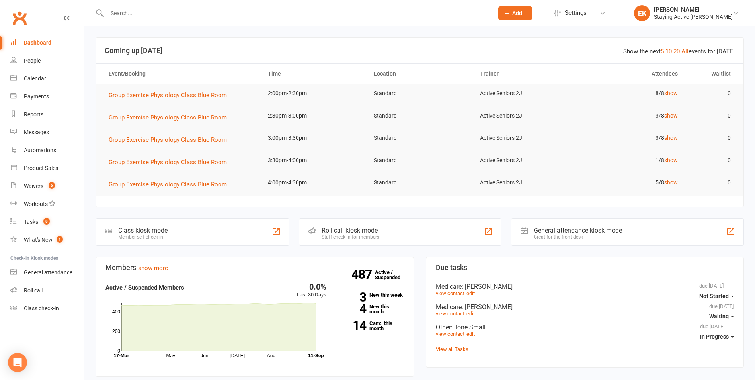 The height and width of the screenshot is (380, 755). Describe the element at coordinates (642, 13) in the screenshot. I see `div: EK` at that location.